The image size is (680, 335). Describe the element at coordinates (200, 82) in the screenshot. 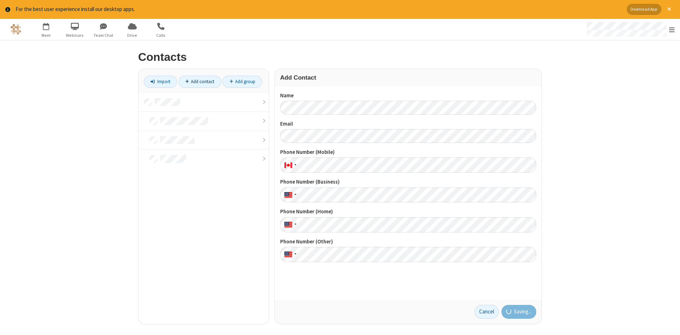

I see `a: Add contact` at that location.